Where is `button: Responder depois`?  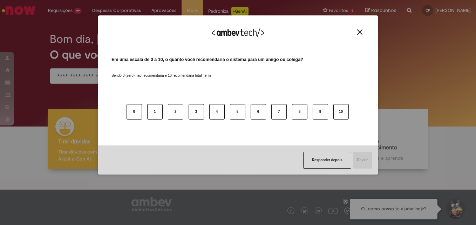 button: Responder depois is located at coordinates (327, 160).